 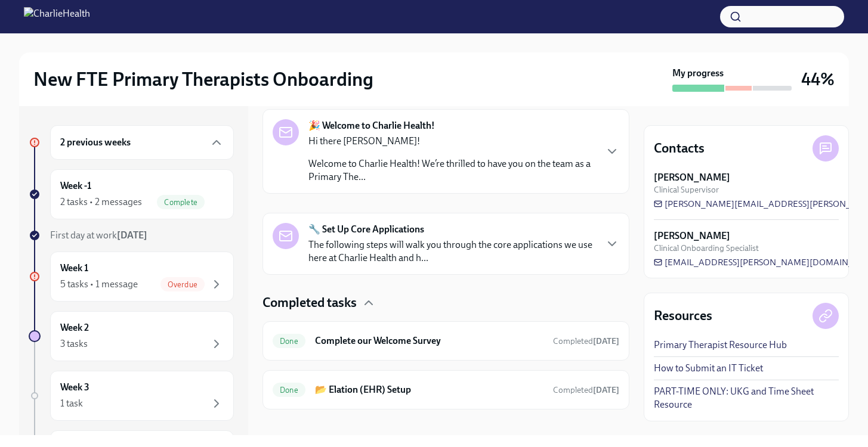 What do you see at coordinates (131, 195) in the screenshot?
I see `a: Week -12 tasks • 2 messagesComplete` at bounding box center [131, 195].